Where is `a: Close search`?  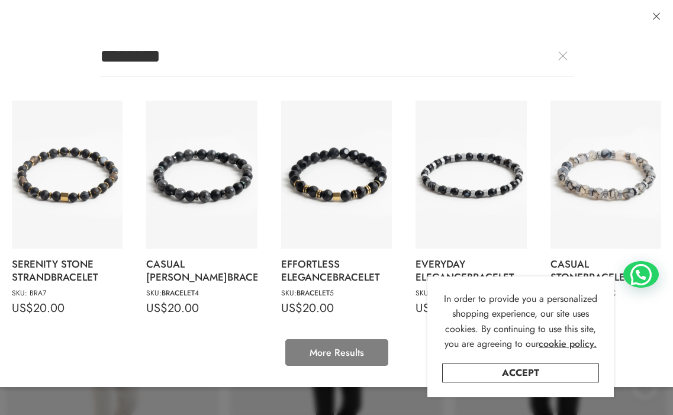
a: Close search is located at coordinates (656, 17).